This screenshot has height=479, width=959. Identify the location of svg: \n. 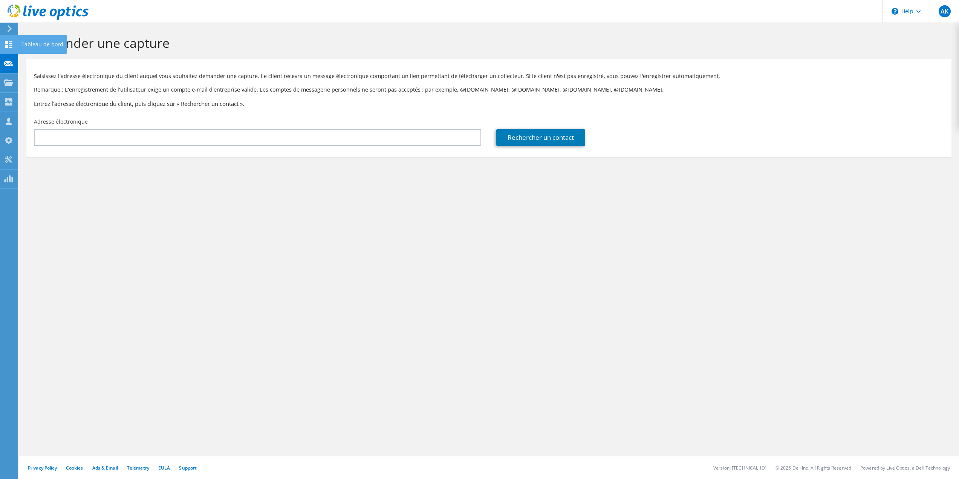
(895, 11).